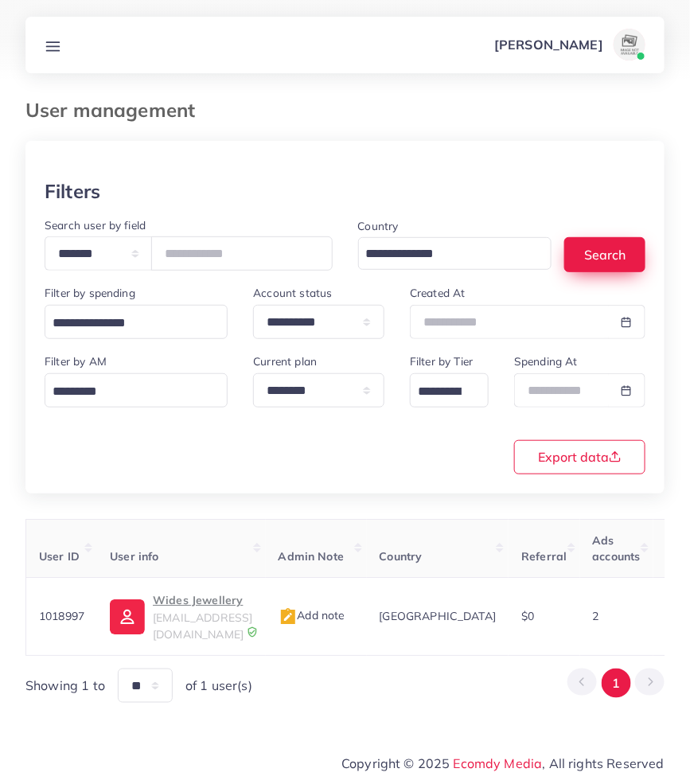 This screenshot has width=690, height=784. I want to click on span: Ads accounts, so click(617, 548).